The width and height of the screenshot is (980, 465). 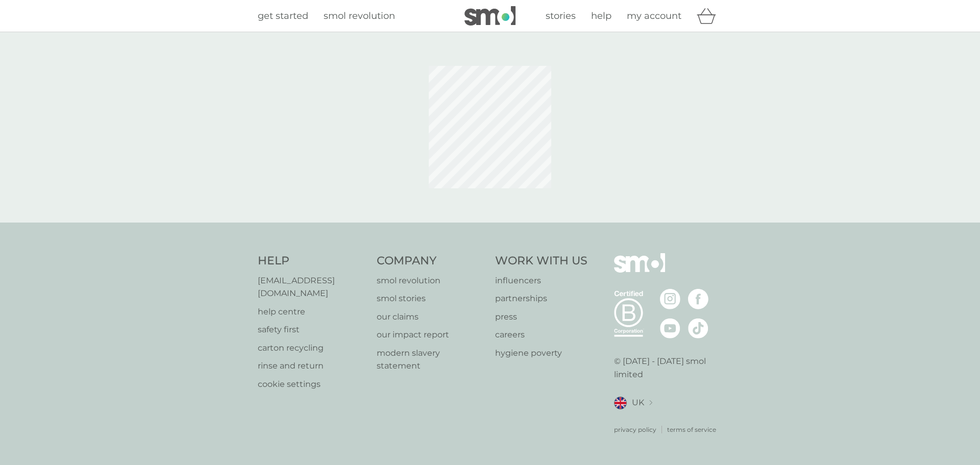 What do you see at coordinates (691, 429) in the screenshot?
I see `p: terms of service` at bounding box center [691, 429].